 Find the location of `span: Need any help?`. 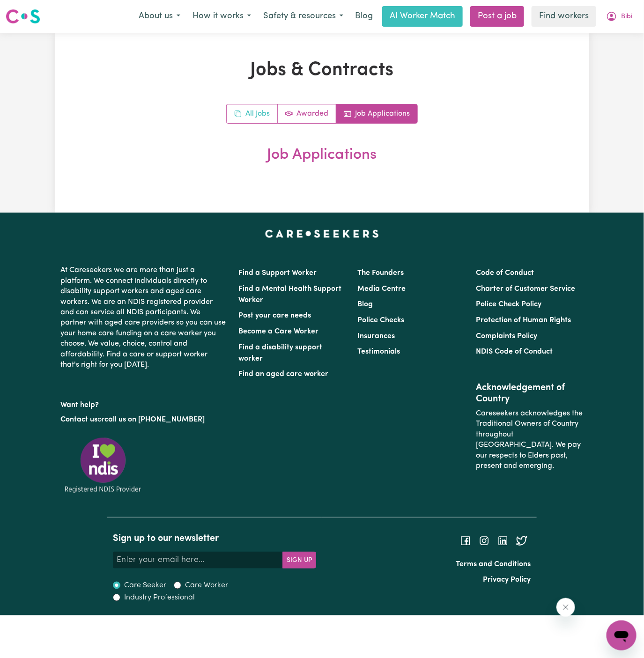

span: Need any help? is located at coordinates (31, 10).